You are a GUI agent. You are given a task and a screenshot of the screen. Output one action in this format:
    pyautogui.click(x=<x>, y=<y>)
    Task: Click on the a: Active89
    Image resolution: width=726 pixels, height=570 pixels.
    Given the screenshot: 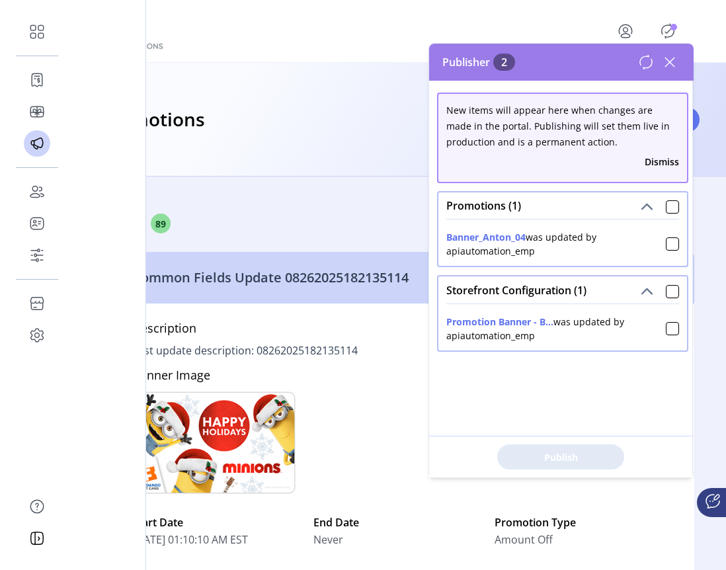 What is the action you would take?
    pyautogui.click(x=400, y=213)
    